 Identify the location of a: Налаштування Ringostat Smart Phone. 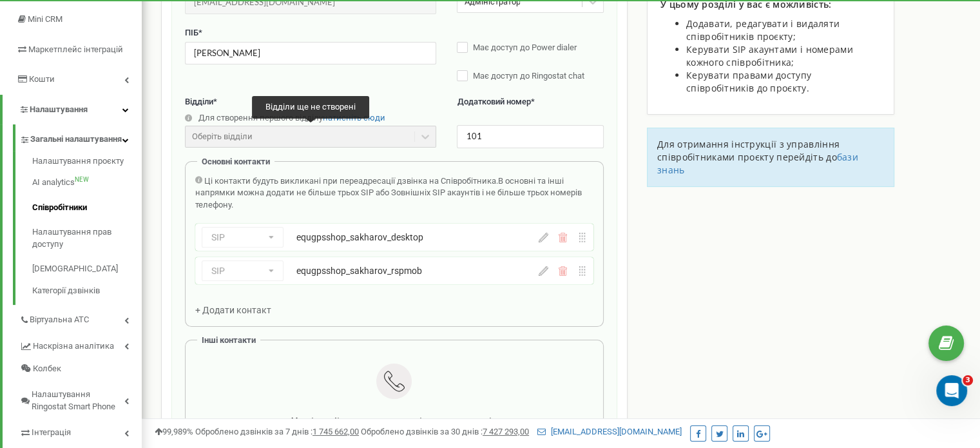
(81, 398).